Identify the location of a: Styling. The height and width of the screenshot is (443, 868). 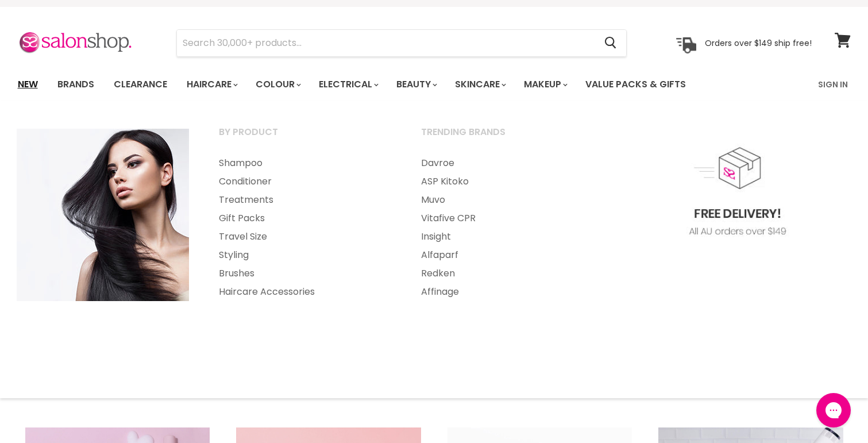
(305, 255).